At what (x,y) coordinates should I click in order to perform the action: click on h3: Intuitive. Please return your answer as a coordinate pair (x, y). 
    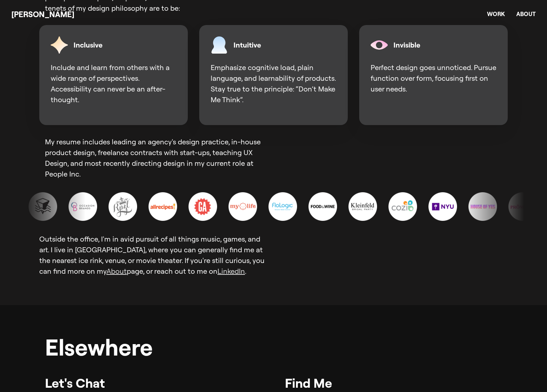
    Looking at the image, I should click on (247, 45).